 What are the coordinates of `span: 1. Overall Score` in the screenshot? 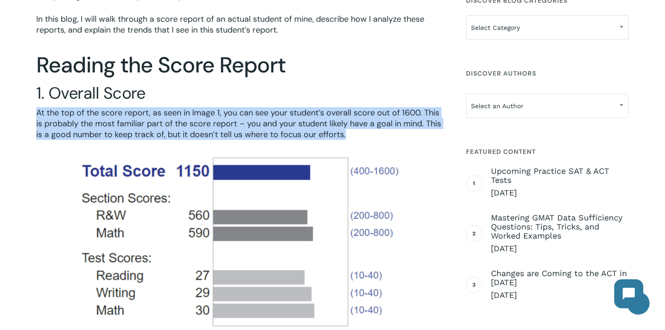 It's located at (91, 93).